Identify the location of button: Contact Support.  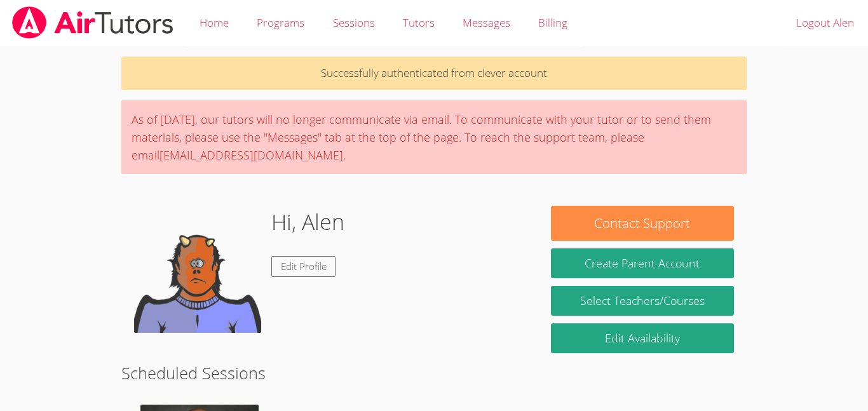
(643, 223).